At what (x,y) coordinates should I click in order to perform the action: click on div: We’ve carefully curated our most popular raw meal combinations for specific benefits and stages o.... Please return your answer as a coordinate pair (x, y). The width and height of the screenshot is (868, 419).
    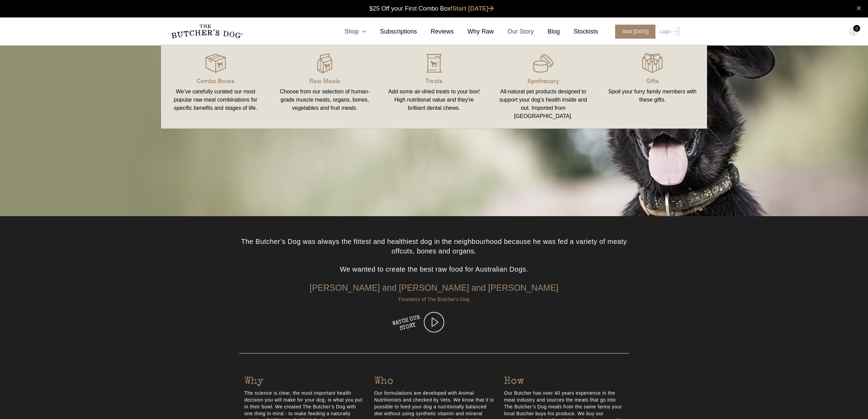
    Looking at the image, I should click on (215, 100).